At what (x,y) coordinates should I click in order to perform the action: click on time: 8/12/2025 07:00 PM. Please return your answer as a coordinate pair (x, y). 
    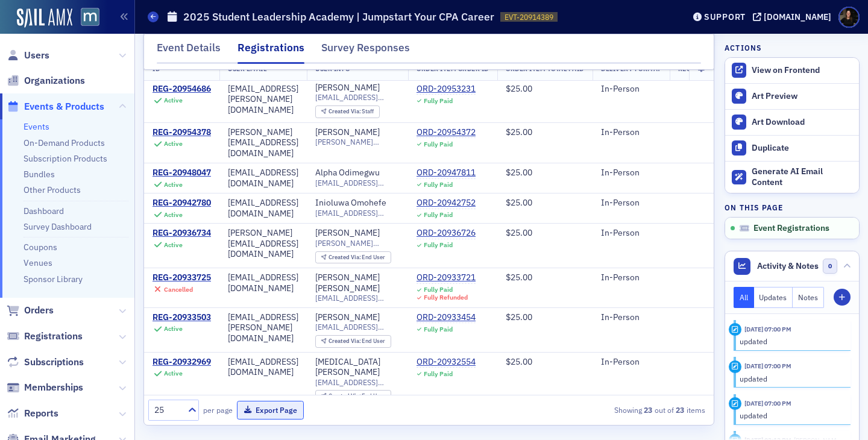
    Looking at the image, I should click on (768, 329).